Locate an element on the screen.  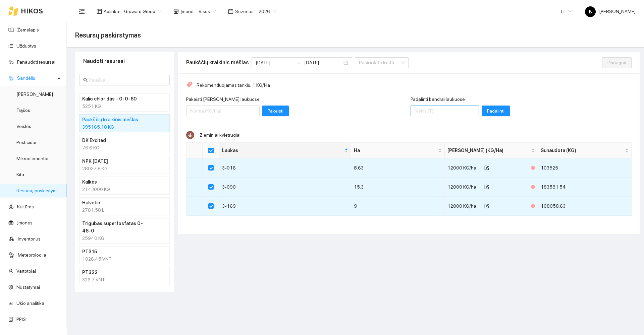
td: 8.63 is located at coordinates (398, 168).